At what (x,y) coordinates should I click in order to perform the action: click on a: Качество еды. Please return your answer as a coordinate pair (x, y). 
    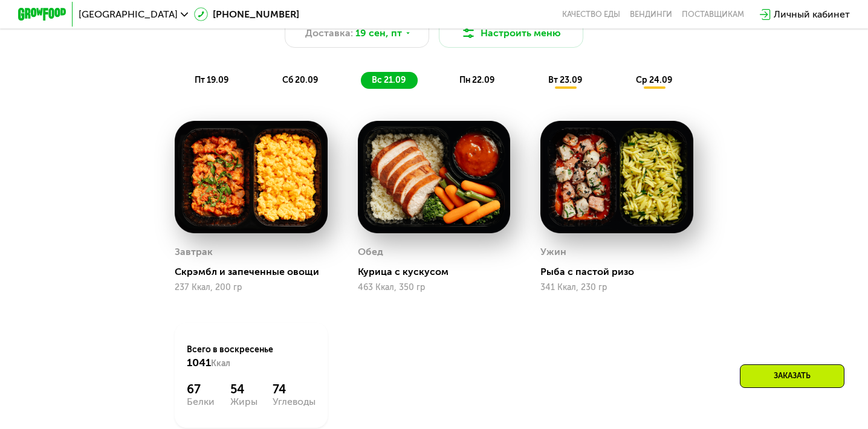
    Looking at the image, I should click on (591, 14).